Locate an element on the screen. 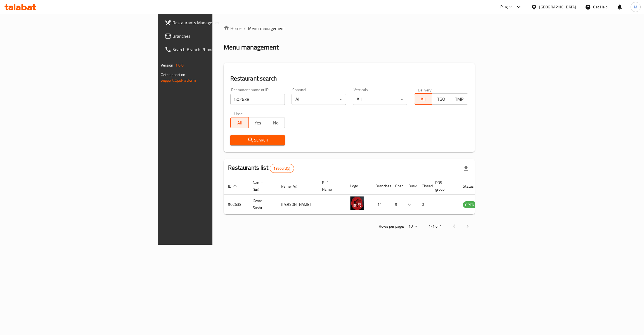  div: Plugins is located at coordinates (506, 7).